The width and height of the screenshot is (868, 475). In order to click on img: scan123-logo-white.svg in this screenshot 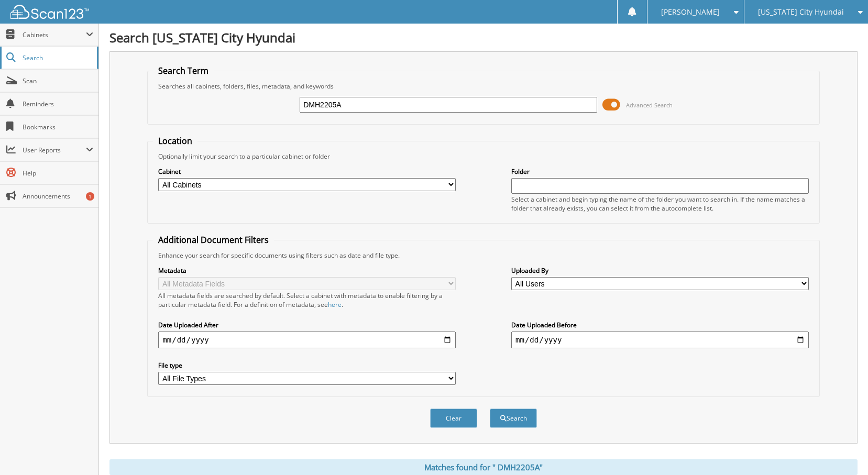, I will do `click(50, 12)`.